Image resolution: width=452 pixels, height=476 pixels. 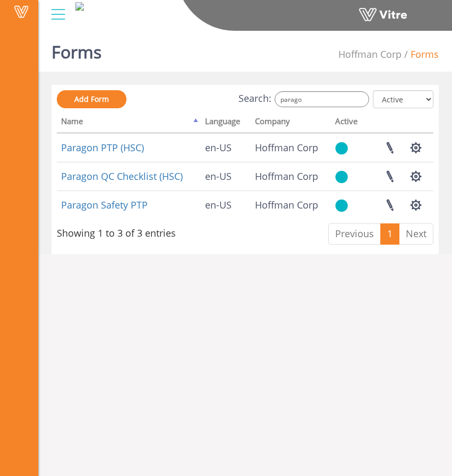 I want to click on a: Paragon PTP (HSC), so click(x=103, y=148).